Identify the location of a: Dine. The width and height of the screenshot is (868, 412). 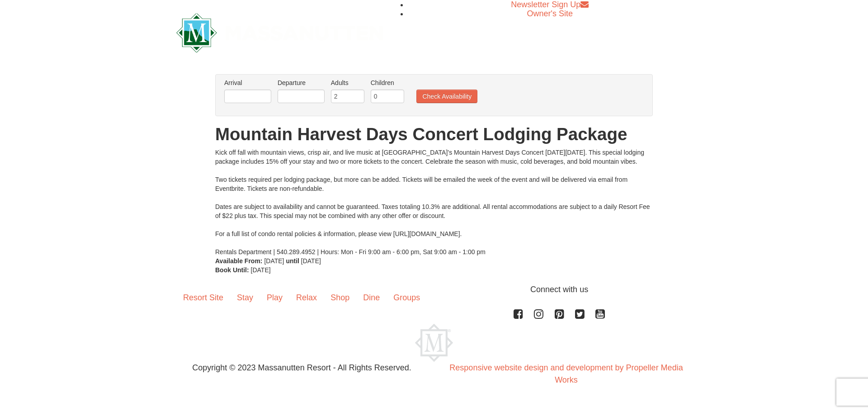
(371, 298).